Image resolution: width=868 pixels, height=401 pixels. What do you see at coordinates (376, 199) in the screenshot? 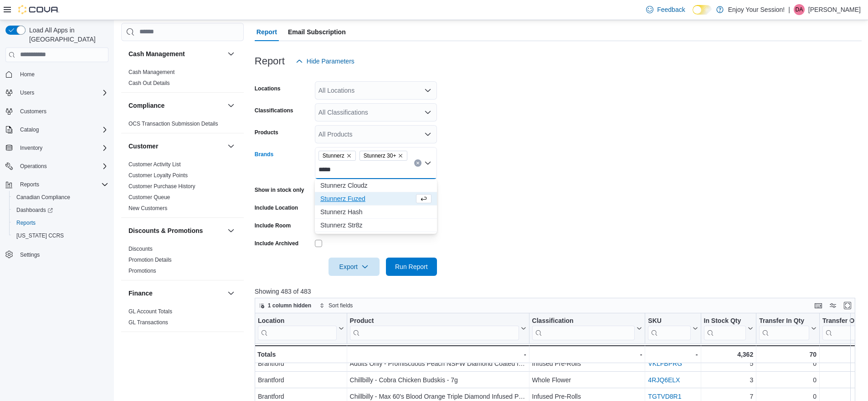
I see `button: Stunnerz Fuzed` at bounding box center [376, 199].